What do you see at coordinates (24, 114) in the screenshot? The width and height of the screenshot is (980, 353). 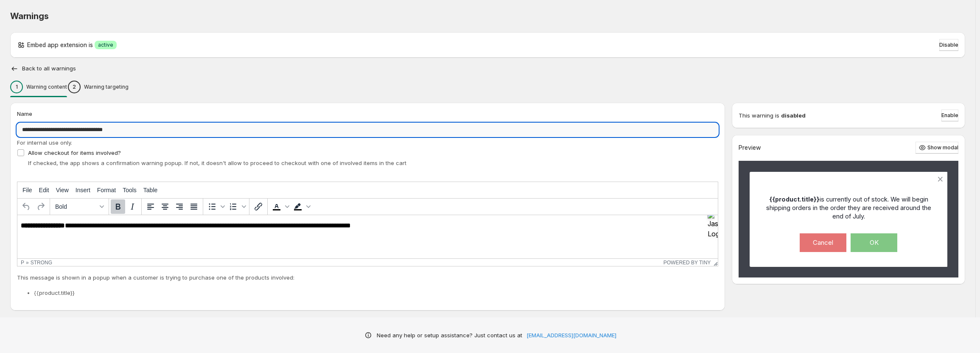 I see `span: Name` at bounding box center [24, 114].